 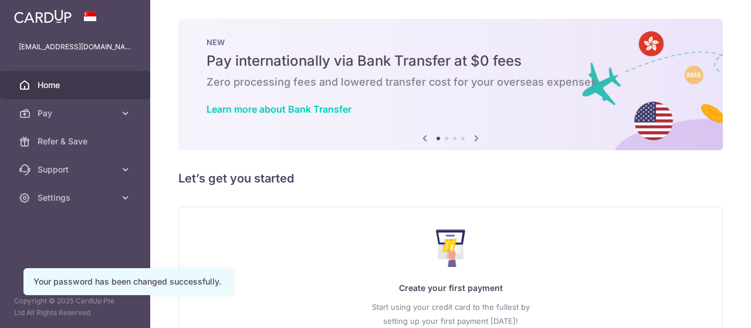 I want to click on span: Support, so click(x=76, y=170).